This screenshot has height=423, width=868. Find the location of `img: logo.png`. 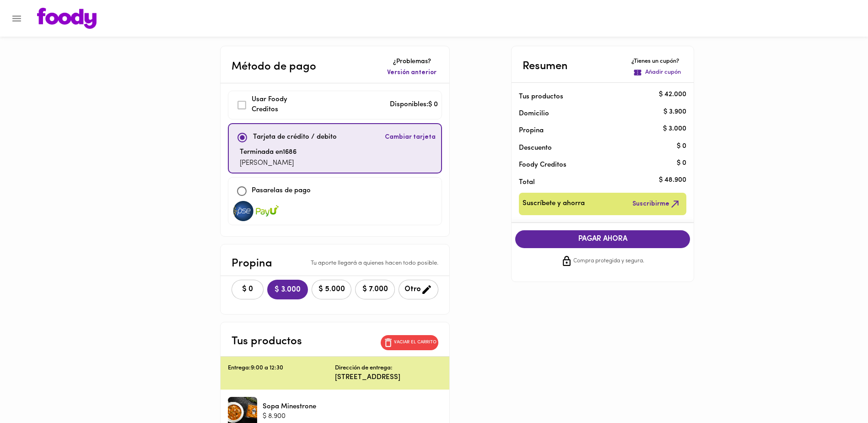

img: logo.png is located at coordinates (67, 18).